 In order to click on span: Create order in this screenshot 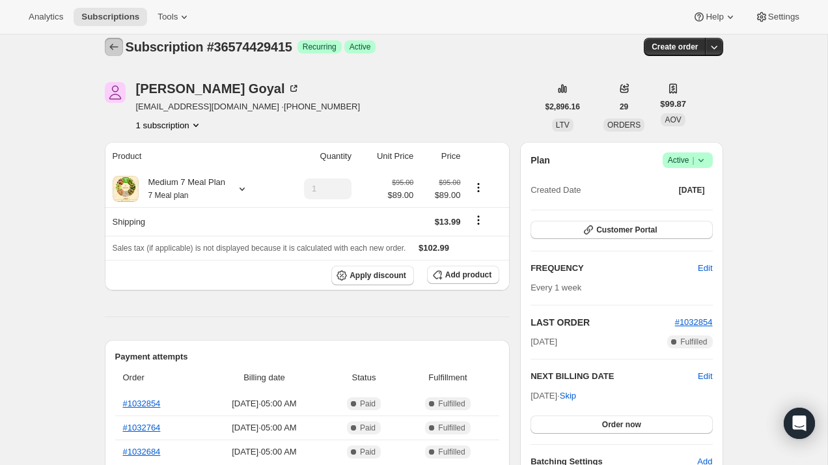, I will do `click(674, 47)`.